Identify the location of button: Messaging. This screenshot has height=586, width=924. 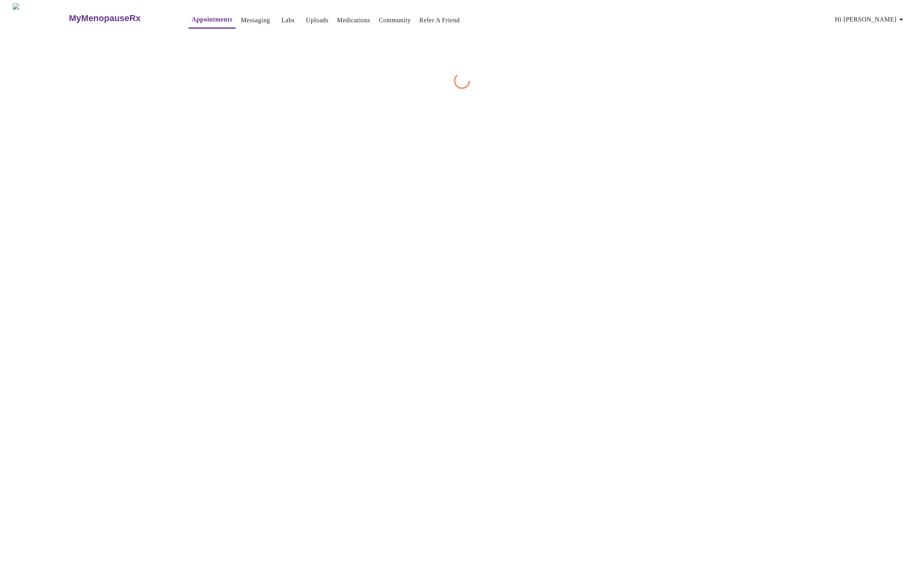
(255, 21).